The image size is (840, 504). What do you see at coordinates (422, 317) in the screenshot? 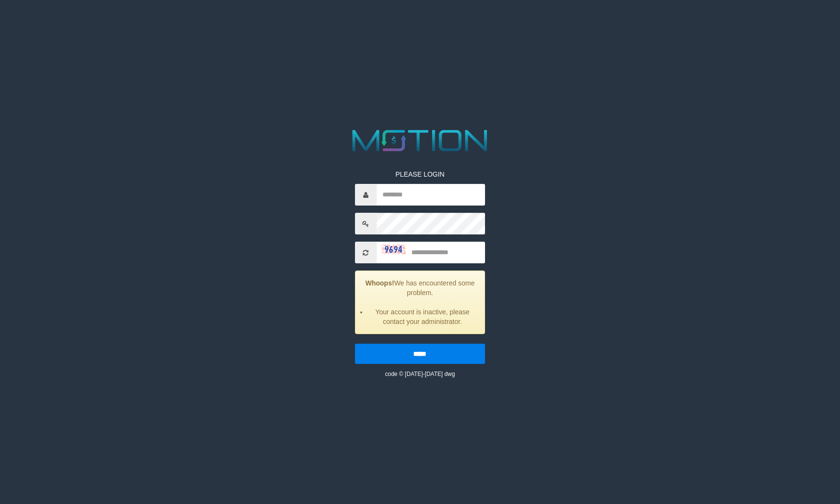
I see `li: Your account is inactive, please contact your administrator.` at bounding box center [422, 317].